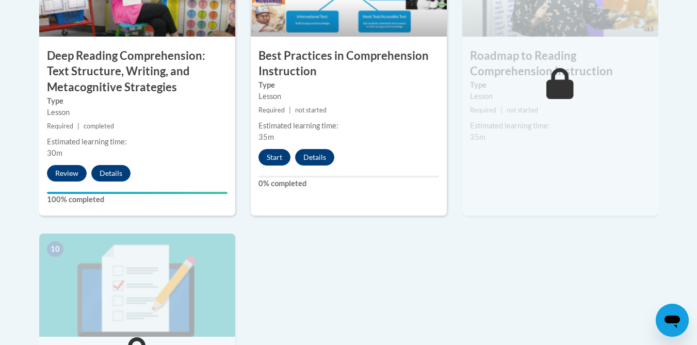 This screenshot has height=345, width=697. Describe the element at coordinates (275, 157) in the screenshot. I see `button: Start` at that location.